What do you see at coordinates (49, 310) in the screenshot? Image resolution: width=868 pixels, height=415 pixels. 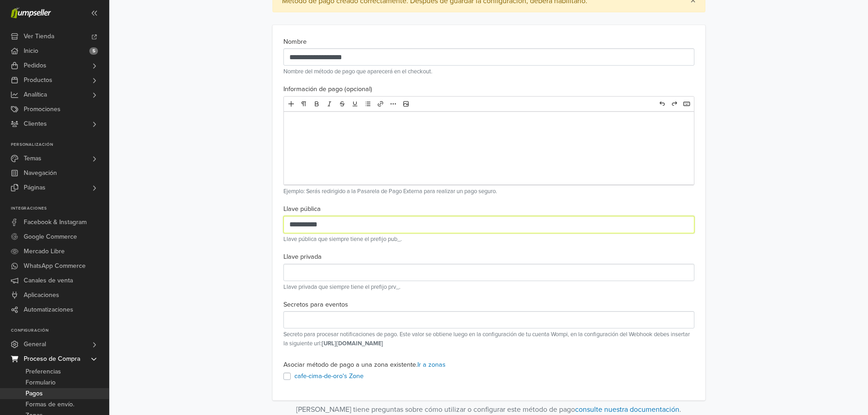 I see `span: Automatizaciones` at bounding box center [49, 310].